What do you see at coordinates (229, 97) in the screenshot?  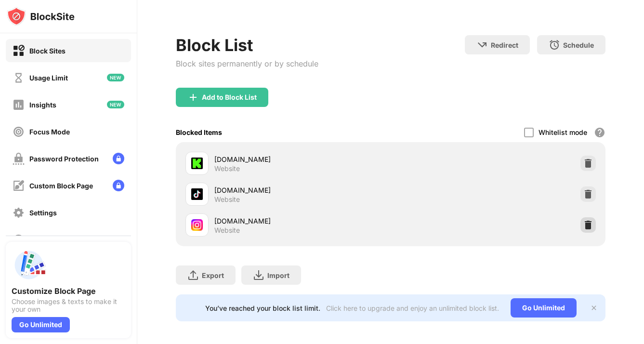 I see `div: Add to Block List` at bounding box center [229, 97].